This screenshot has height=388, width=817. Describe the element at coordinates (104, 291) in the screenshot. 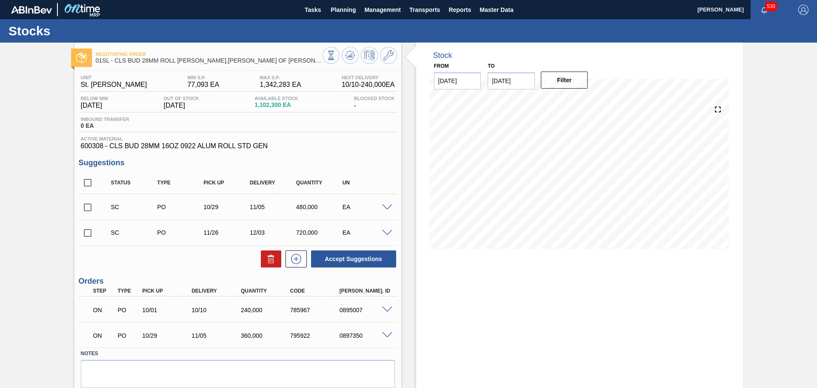

I see `div: Step` at that location.